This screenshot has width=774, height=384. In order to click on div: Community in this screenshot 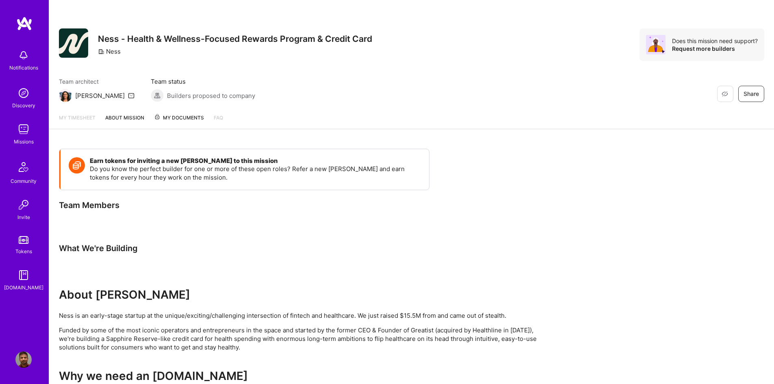, I will do `click(24, 181)`.